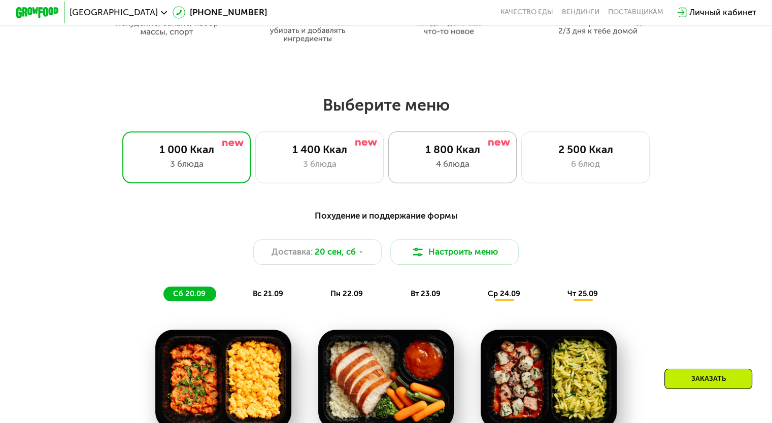 The width and height of the screenshot is (772, 423). Describe the element at coordinates (585, 149) in the screenshot. I see `div: 2 500 Ккал` at that location.